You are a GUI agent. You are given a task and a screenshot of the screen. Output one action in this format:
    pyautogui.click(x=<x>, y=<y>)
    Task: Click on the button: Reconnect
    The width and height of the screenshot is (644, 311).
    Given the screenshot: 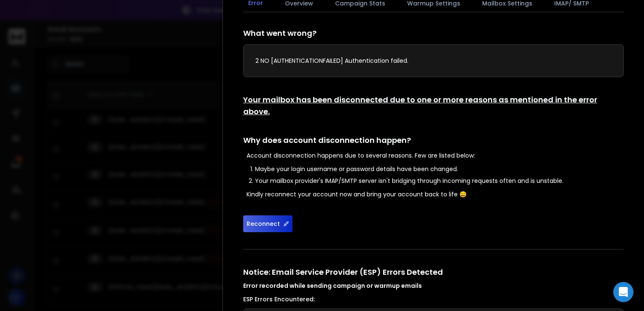 What is the action you would take?
    pyautogui.click(x=267, y=224)
    